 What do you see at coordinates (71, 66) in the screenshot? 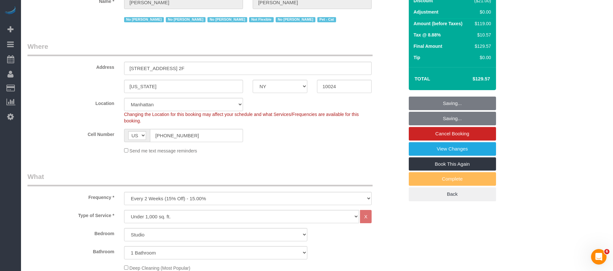
I see `label: Address` at bounding box center [71, 66].